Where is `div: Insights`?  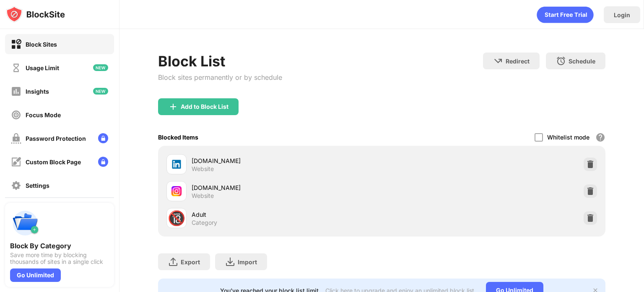 div: Insights is located at coordinates (37, 91).